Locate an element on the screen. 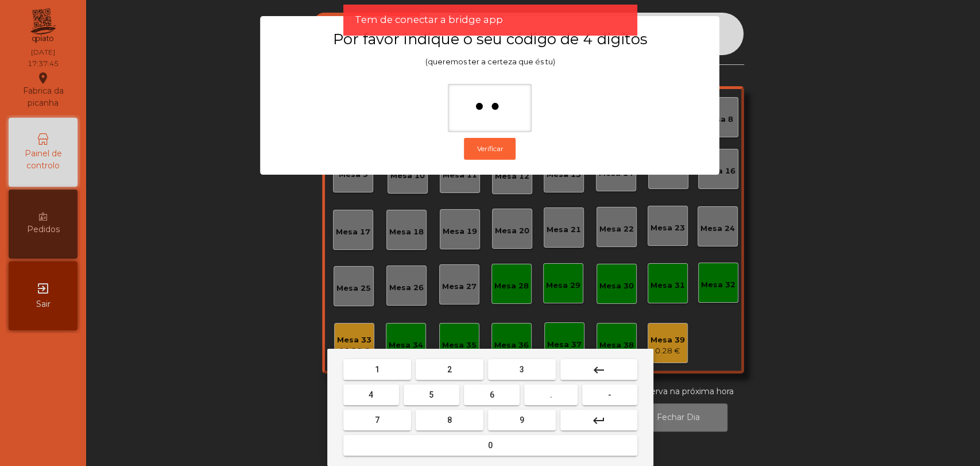 This screenshot has width=980, height=466. span: 2 is located at coordinates (449, 369).